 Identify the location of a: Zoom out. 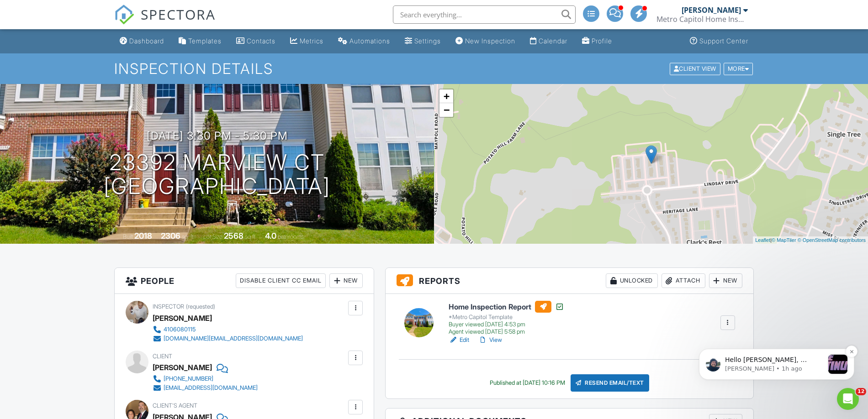
(447, 110).